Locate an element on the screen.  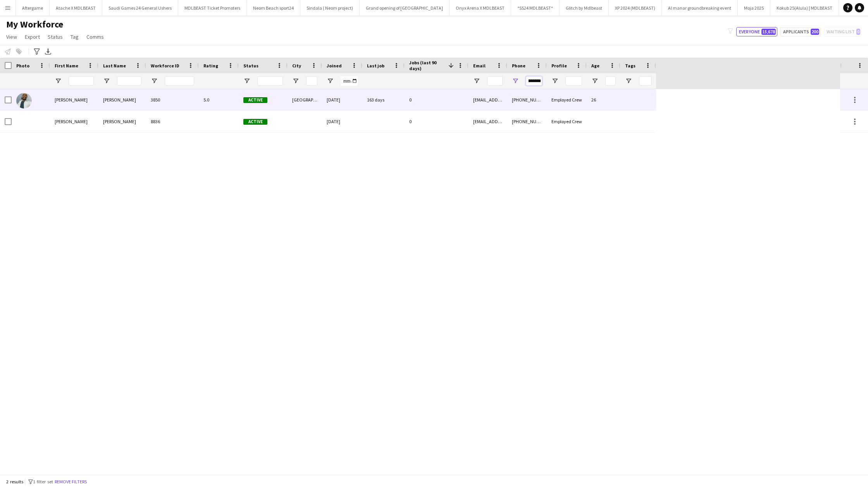
span: Jobs (last 90 days) is located at coordinates (427, 65).